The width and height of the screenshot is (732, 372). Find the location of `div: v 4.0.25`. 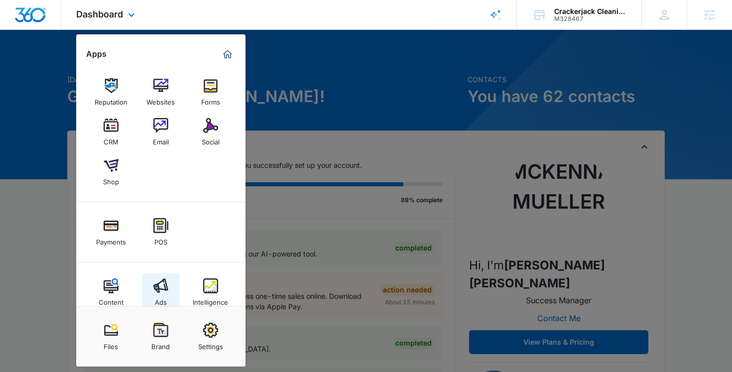

div: v 4.0.25 is located at coordinates (38, 20).